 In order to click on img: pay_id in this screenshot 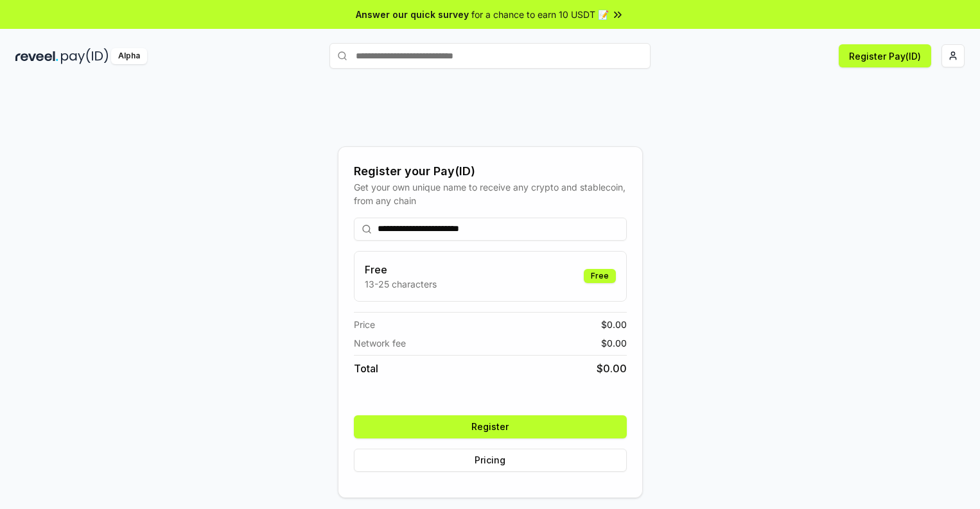, I will do `click(84, 56)`.